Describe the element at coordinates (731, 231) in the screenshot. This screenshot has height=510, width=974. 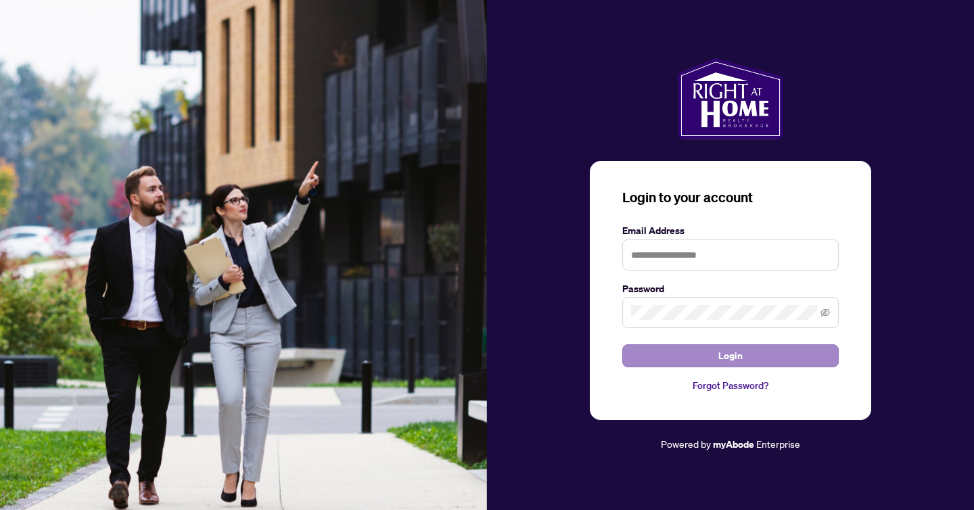
I see `label: Email Address` at that location.